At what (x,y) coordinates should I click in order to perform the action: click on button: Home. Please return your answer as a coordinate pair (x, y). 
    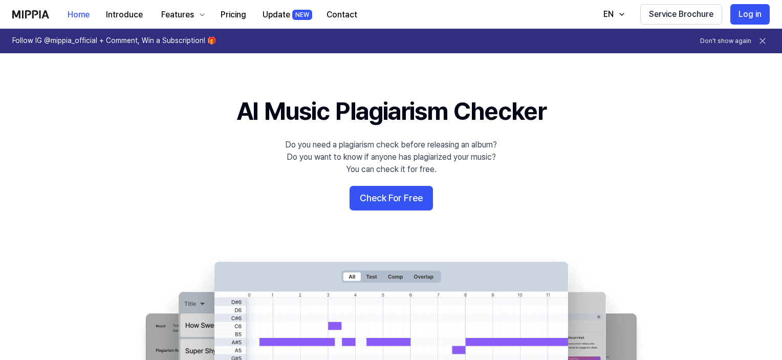
    Looking at the image, I should click on (78, 15).